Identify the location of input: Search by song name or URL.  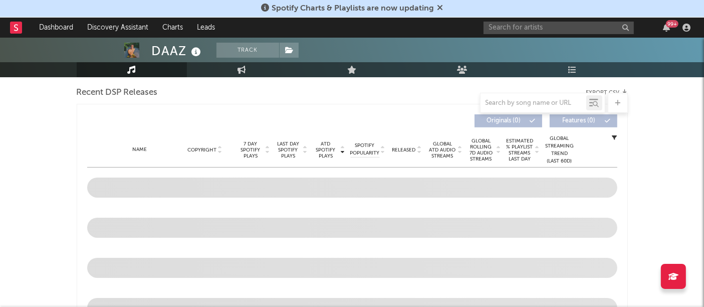
(533, 103).